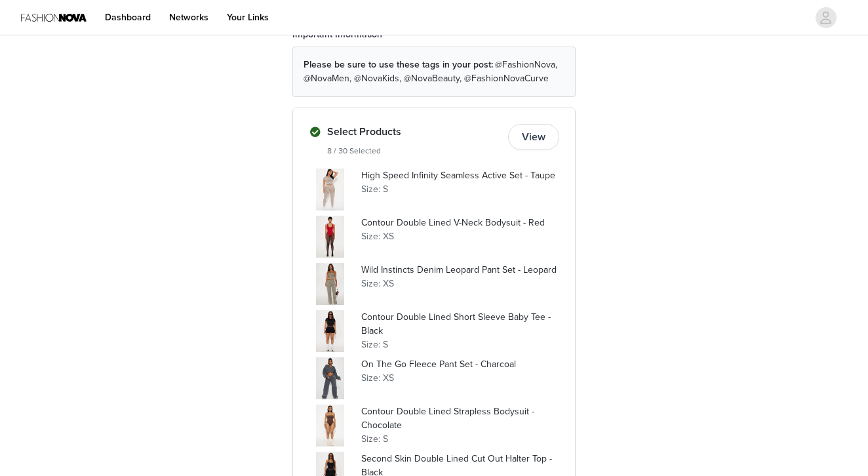  I want to click on p: On The Go Fleece Pant Set - Charcoal, so click(460, 364).